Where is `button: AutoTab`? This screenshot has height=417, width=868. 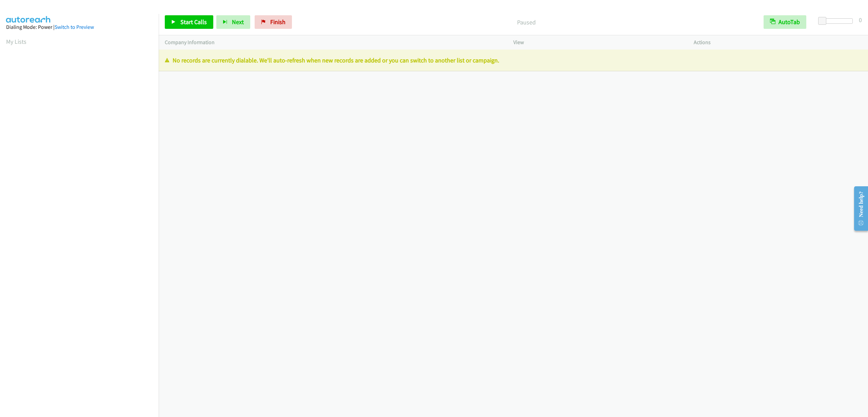 button: AutoTab is located at coordinates (785, 22).